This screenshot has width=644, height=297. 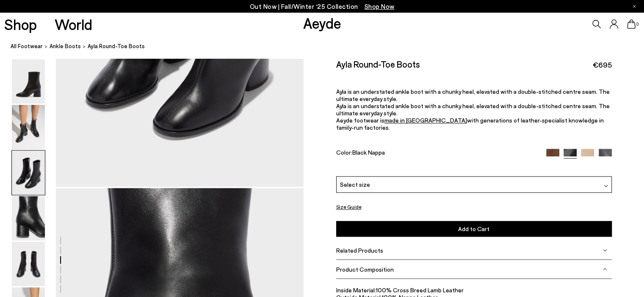 What do you see at coordinates (28, 127) in the screenshot?
I see `img: Ayla Round-Toe Boots - Image 2` at bounding box center [28, 127].